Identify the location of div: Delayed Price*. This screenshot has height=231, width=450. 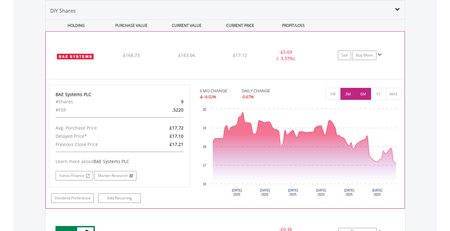
(97, 136).